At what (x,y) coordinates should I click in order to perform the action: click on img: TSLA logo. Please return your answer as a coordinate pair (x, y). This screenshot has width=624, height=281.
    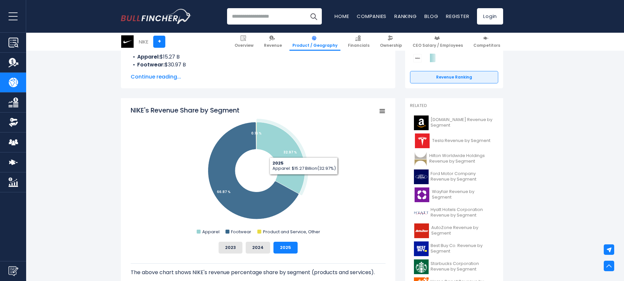
    Looking at the image, I should click on (422, 140).